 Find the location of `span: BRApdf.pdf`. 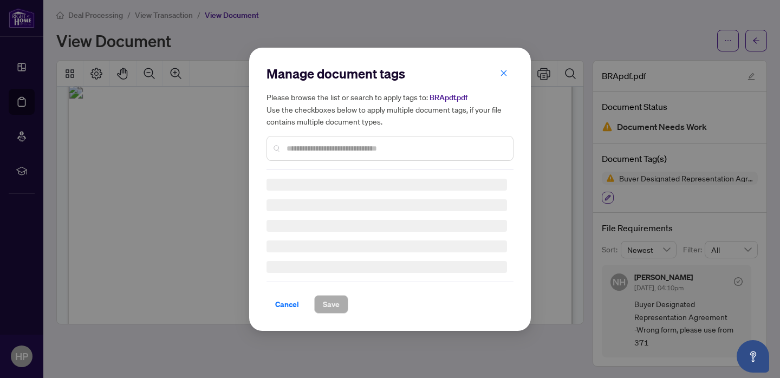

span: BRApdf.pdf is located at coordinates (448, 97).